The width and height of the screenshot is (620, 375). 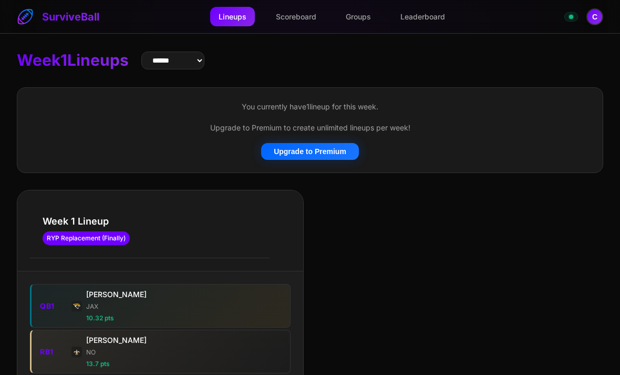 I want to click on button: Open profile menu, so click(x=595, y=17).